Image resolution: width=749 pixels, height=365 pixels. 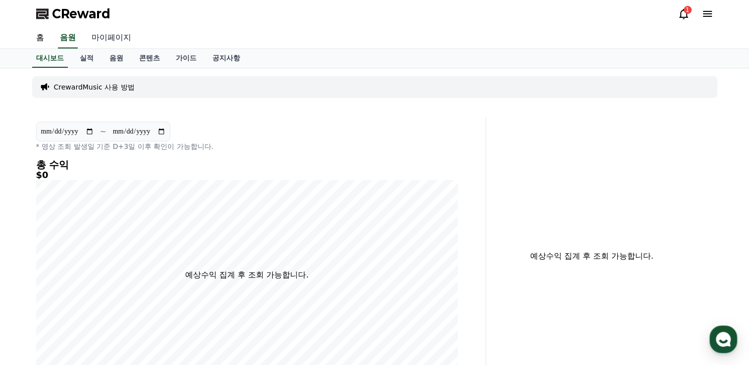 I want to click on div: 1, so click(x=687, y=10).